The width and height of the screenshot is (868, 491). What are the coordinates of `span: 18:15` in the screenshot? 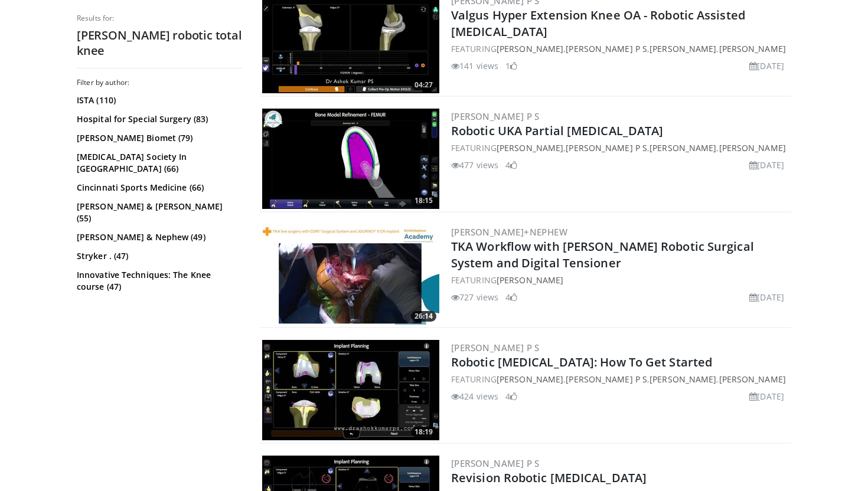 It's located at (424, 201).